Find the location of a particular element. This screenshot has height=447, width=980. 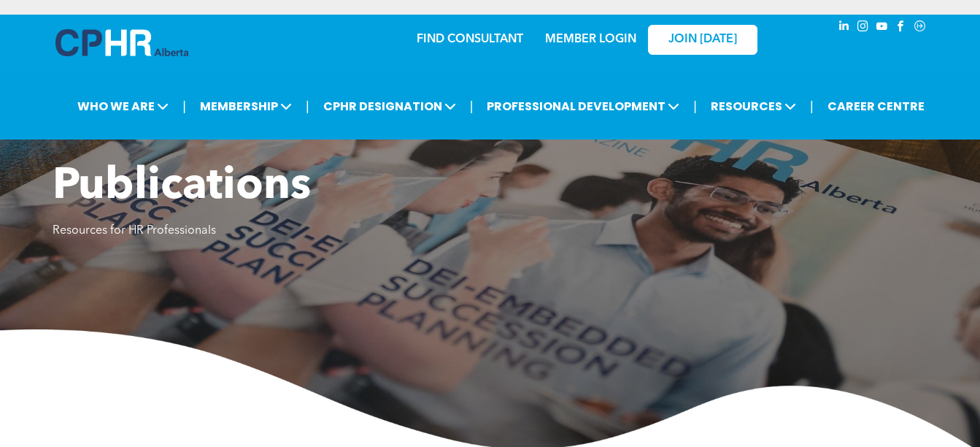

span: RESOURCES is located at coordinates (753, 106).